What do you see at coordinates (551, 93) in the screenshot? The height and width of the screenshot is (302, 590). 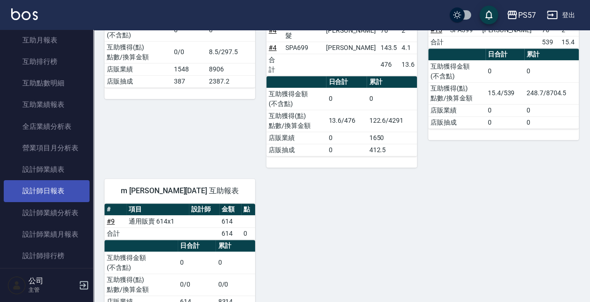 I see `td: 248.7/8704.5` at bounding box center [551, 93].